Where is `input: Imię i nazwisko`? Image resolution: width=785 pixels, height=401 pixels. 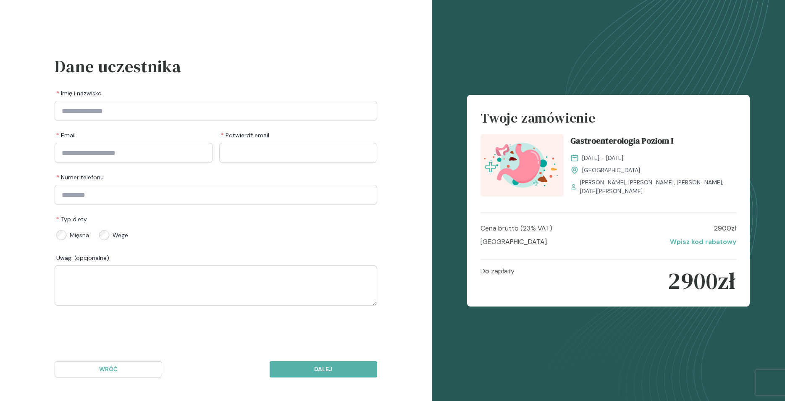
input: Imię i nazwisko is located at coordinates (216, 111).